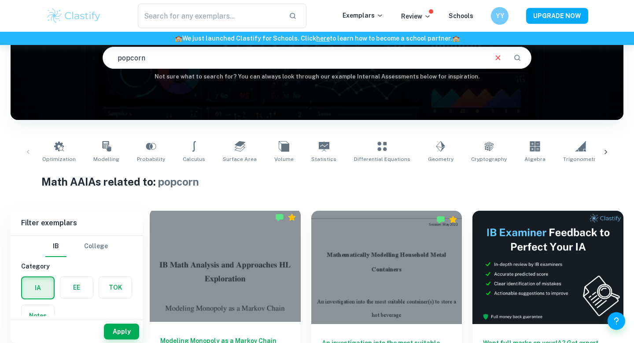 This screenshot has width=634, height=343. What do you see at coordinates (323, 38) in the screenshot?
I see `a: here` at bounding box center [323, 38].